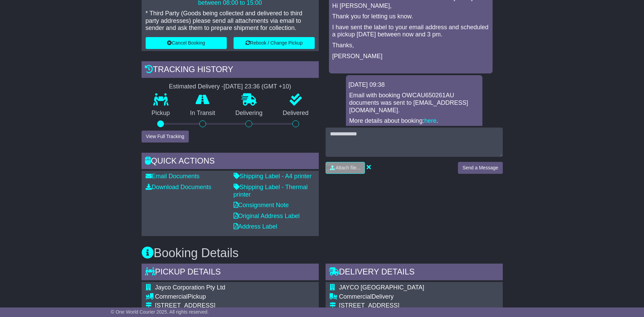  Describe the element at coordinates (480, 168) in the screenshot. I see `button: Send a Message` at that location.